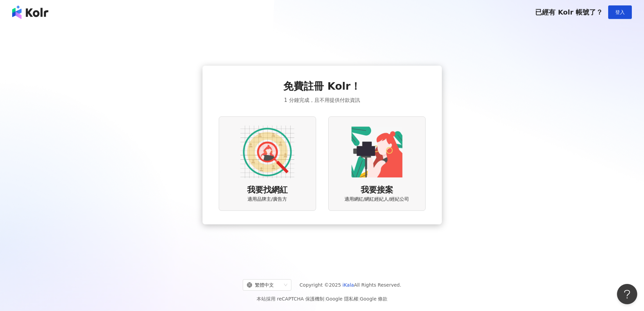 This screenshot has height=311, width=644. I want to click on img: KOL identity option, so click(377, 152).